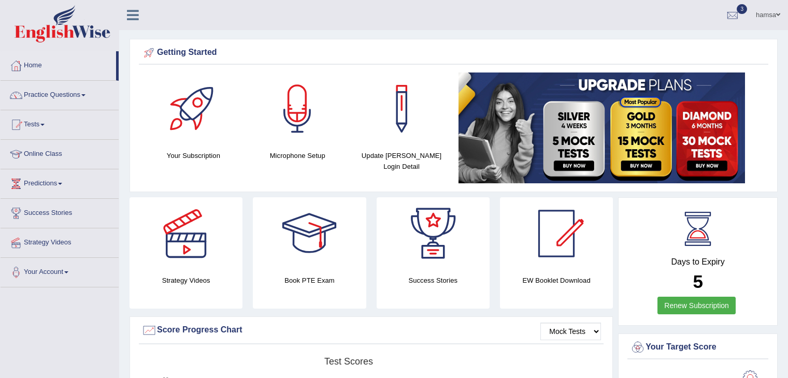 The height and width of the screenshot is (378, 788). I want to click on div: Your Target Score, so click(698, 348).